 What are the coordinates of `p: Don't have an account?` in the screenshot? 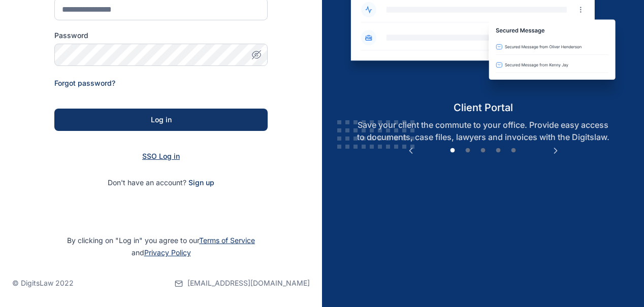 It's located at (161, 182).